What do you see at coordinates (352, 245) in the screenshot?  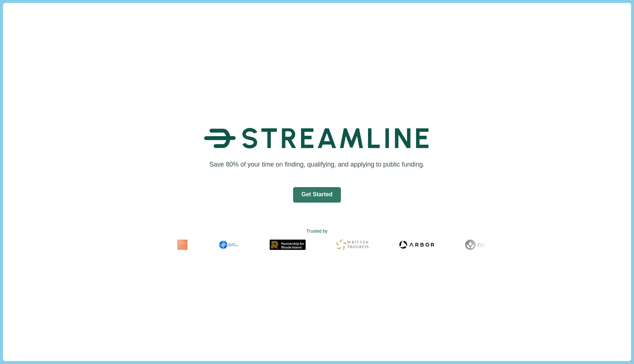 I see `img: Written Progress Logo` at bounding box center [352, 245].